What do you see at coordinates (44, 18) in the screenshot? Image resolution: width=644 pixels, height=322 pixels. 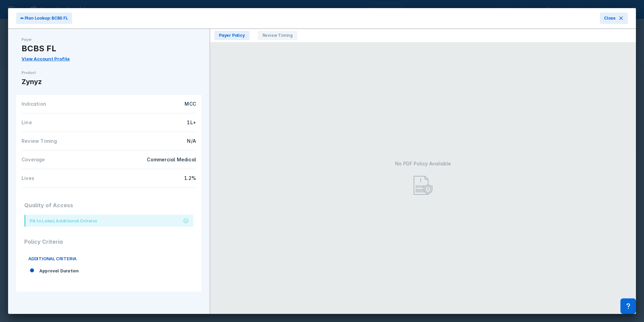 I see `button: ⬅ Plan Lookup: BCBS FL` at bounding box center [44, 18].